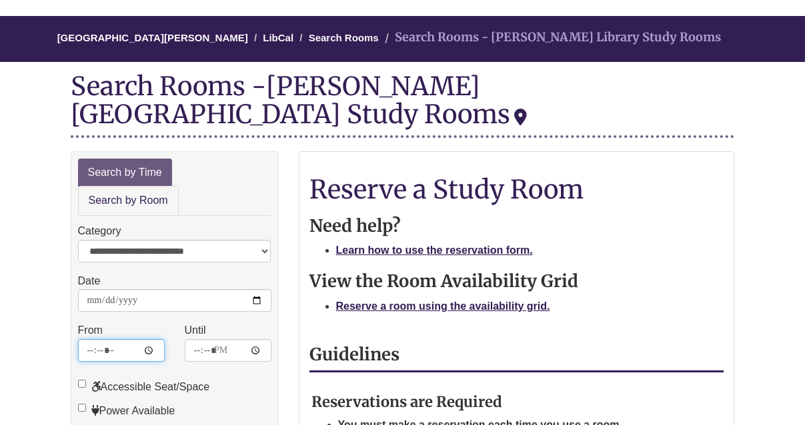  Describe the element at coordinates (89, 281) in the screenshot. I see `label: Date` at that location.